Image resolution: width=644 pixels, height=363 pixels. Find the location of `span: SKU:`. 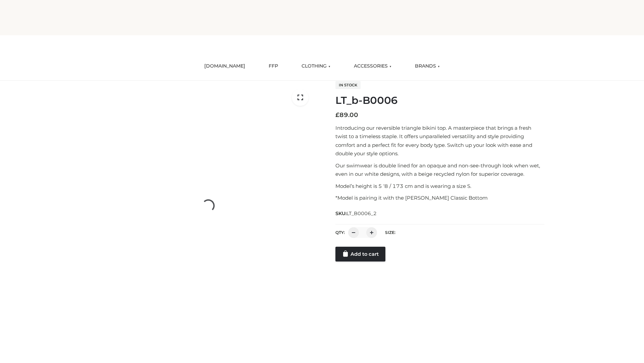

span: SKU: is located at coordinates (356, 213).